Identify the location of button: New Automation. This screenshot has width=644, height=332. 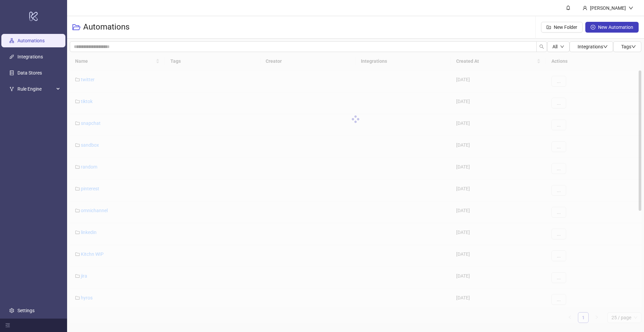
(611, 27).